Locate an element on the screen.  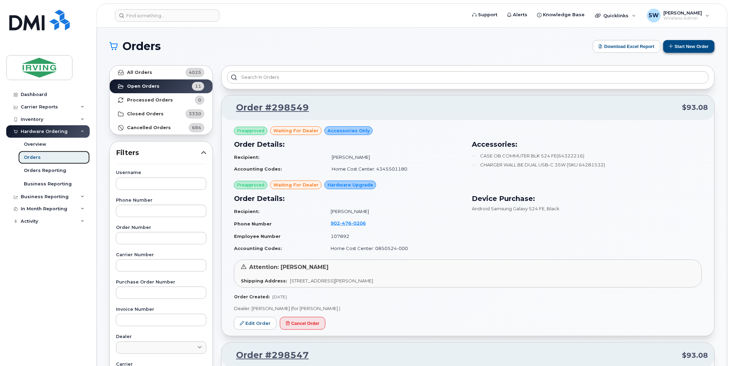
label: Purchase Order Number is located at coordinates (161, 282).